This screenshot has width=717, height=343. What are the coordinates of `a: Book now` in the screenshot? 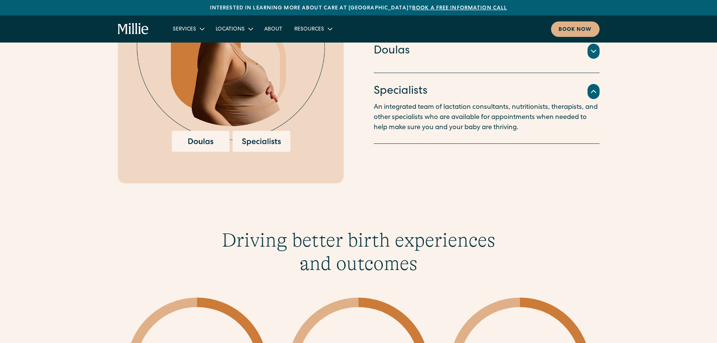 It's located at (575, 29).